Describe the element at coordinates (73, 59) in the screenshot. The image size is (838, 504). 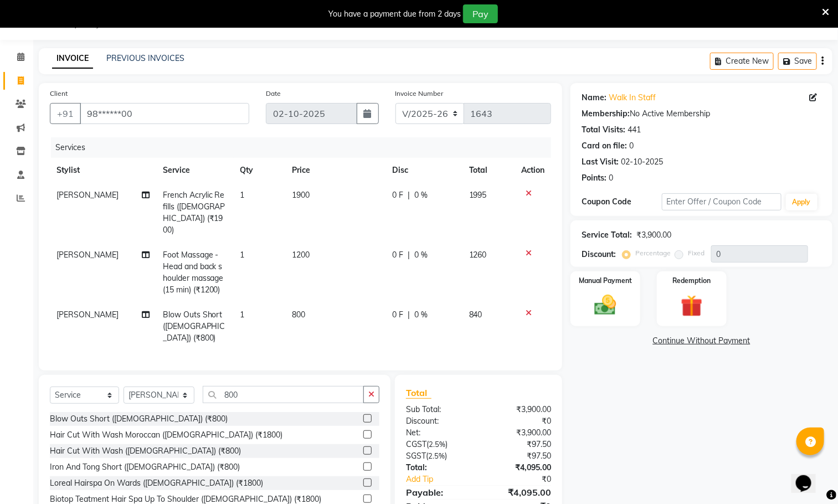
I see `a: INVOICE` at that location.